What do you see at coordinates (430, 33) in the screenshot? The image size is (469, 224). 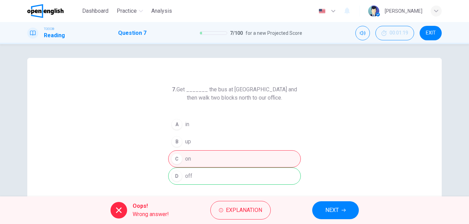 I see `button: EXIT` at bounding box center [430, 33].